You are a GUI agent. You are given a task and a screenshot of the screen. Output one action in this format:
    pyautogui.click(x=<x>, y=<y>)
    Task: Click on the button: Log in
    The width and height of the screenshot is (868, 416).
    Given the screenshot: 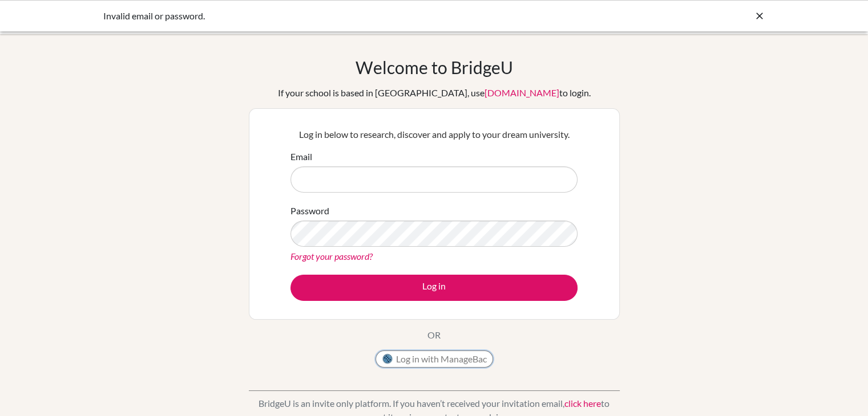 What is the action you would take?
    pyautogui.click(x=434, y=288)
    